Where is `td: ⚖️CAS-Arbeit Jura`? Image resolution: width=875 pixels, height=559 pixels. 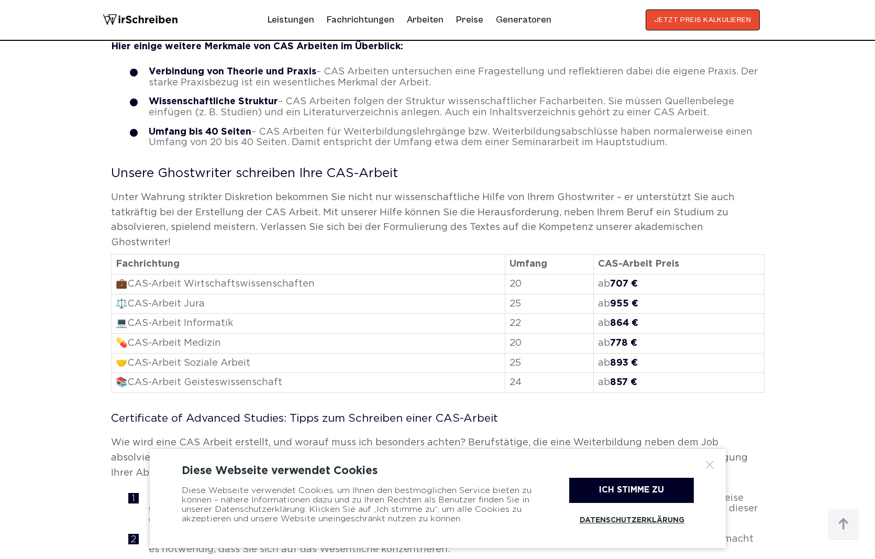 td: ⚖️CAS-Arbeit Jura is located at coordinates (308, 304).